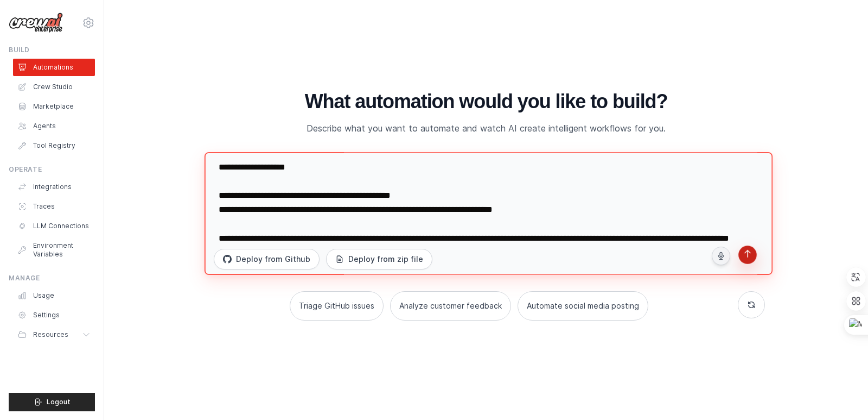  I want to click on button: Resources, so click(53, 334).